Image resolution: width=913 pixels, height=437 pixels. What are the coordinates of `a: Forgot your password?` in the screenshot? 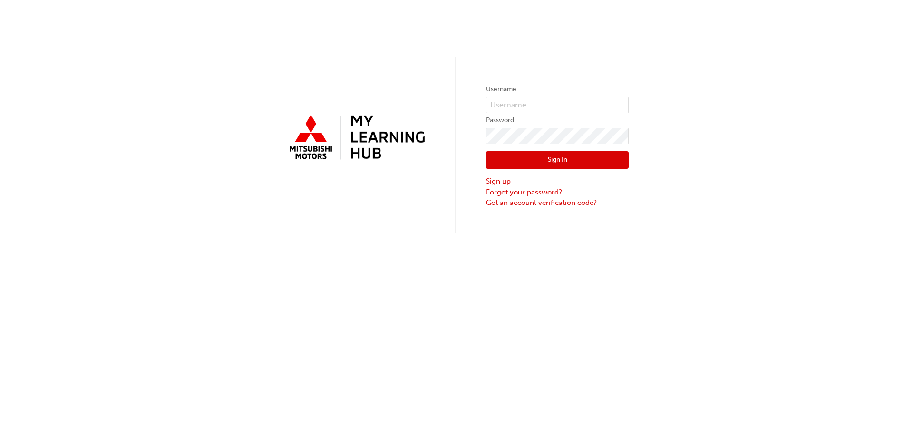 It's located at (557, 192).